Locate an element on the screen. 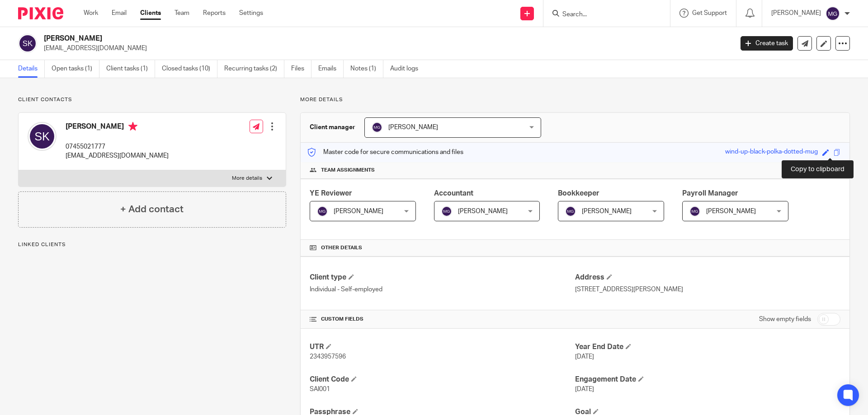 The width and height of the screenshot is (868, 415). a: Clients is located at coordinates (151, 13).